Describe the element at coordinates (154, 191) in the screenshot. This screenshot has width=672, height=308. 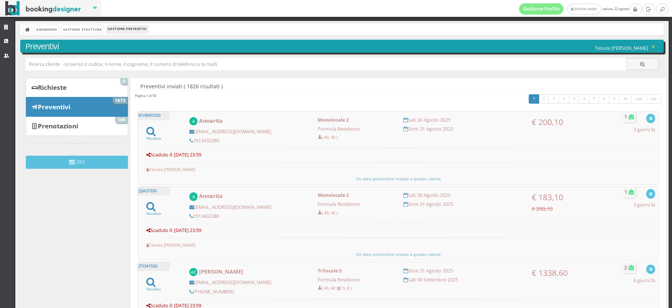
I see `h5: 2JIA37550` at that location.